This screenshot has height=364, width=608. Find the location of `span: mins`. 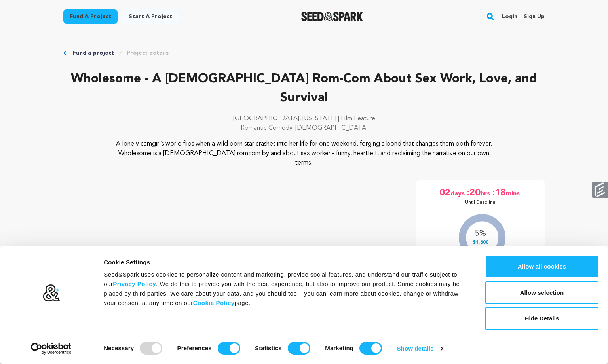

span: mins is located at coordinates (514, 193).